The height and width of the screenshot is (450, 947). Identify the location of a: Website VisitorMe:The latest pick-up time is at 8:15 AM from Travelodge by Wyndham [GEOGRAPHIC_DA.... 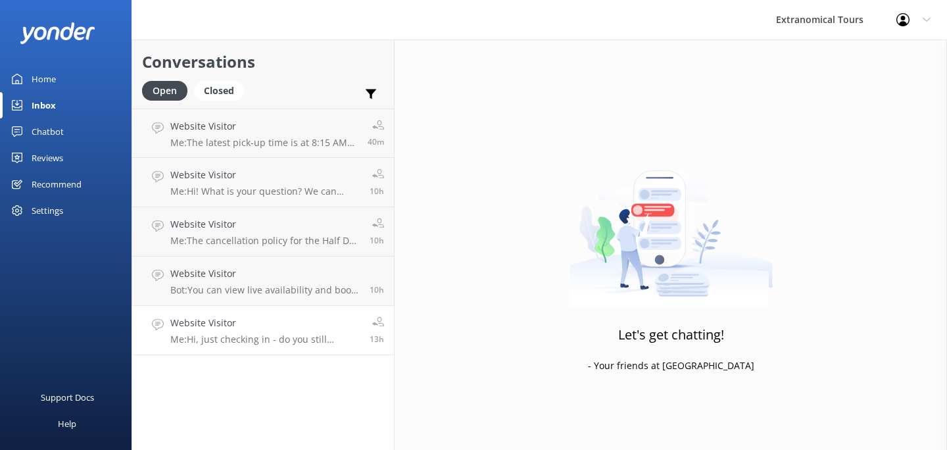
(263, 133).